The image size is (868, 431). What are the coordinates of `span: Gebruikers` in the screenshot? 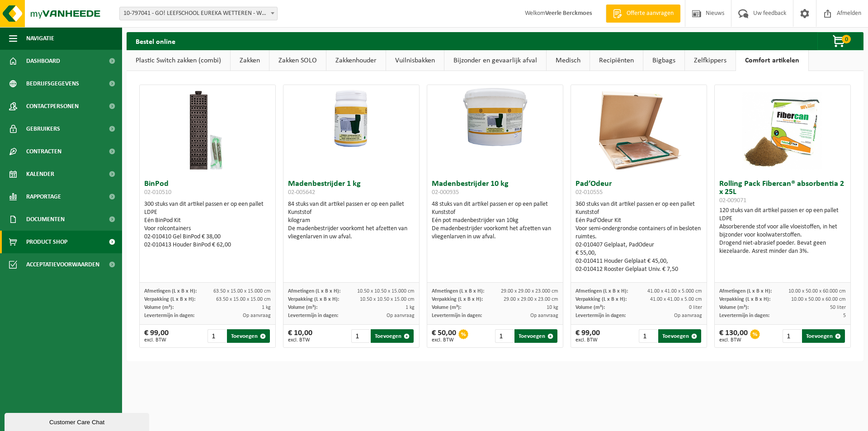 It's located at (43, 129).